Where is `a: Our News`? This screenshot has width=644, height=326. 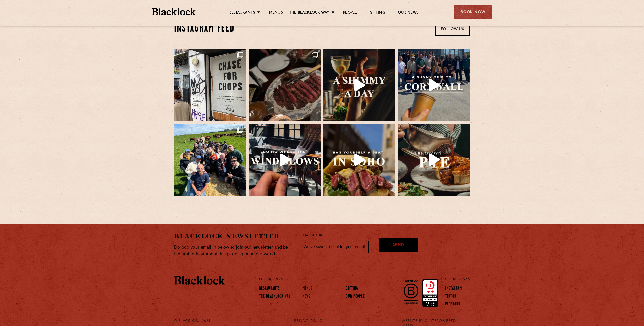
a: Our News is located at coordinates (408, 13).